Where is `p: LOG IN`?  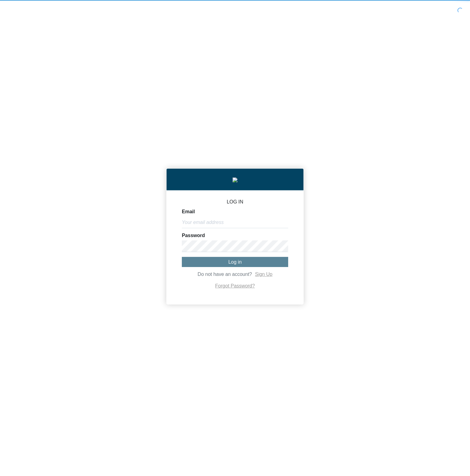 p: LOG IN is located at coordinates (235, 202).